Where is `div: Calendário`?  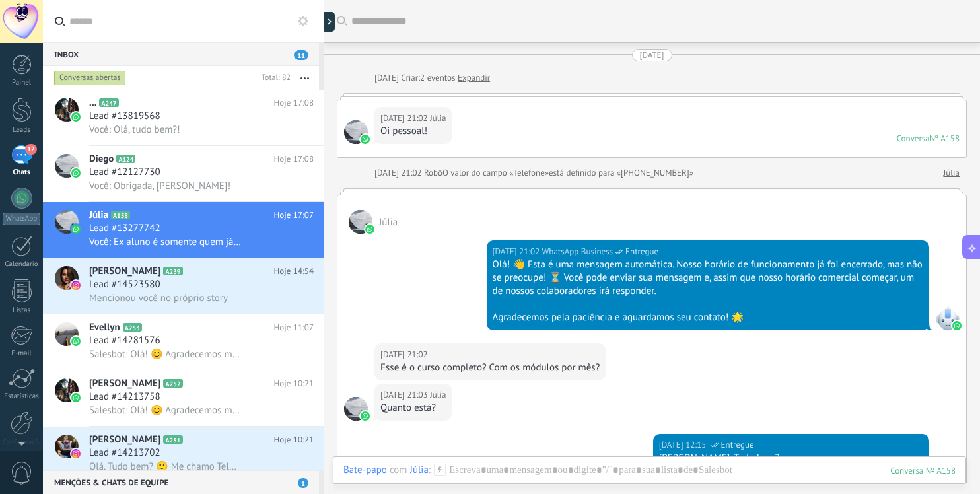 div: Calendário is located at coordinates (22, 264).